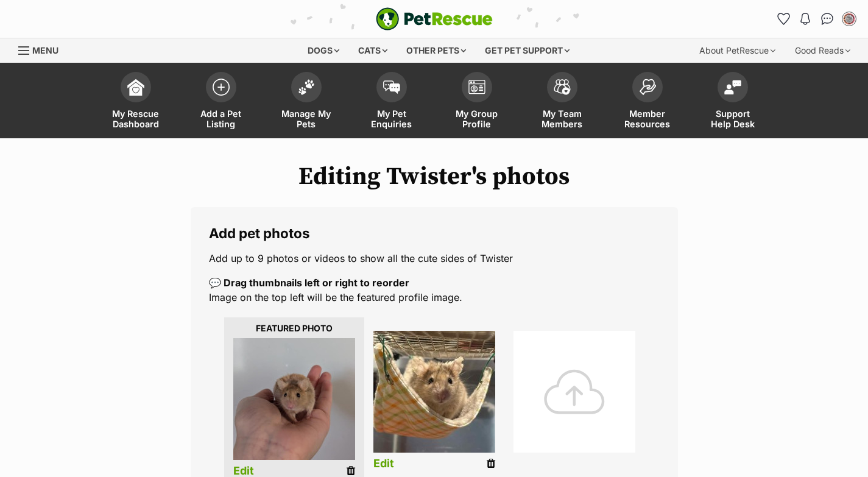 The height and width of the screenshot is (477, 868). I want to click on a: Support Help Desk, so click(733, 102).